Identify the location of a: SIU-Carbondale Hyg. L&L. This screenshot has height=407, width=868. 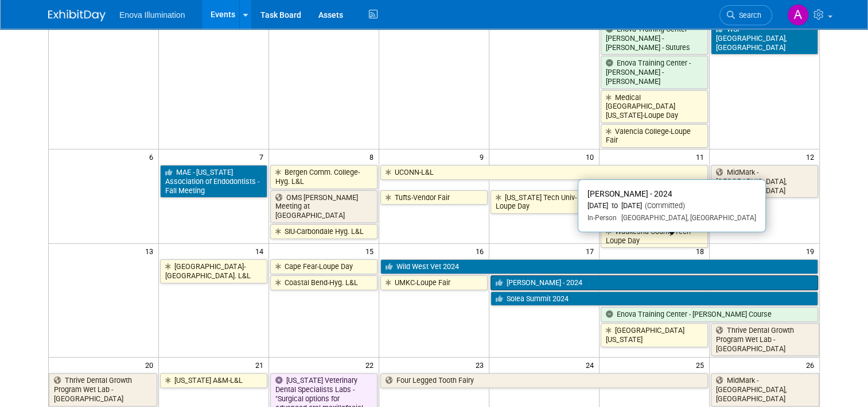
(324, 231).